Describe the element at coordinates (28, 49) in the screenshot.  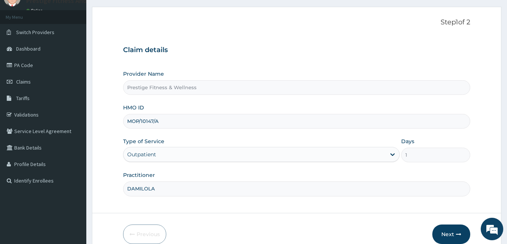
I see `span: Dashboard` at that location.